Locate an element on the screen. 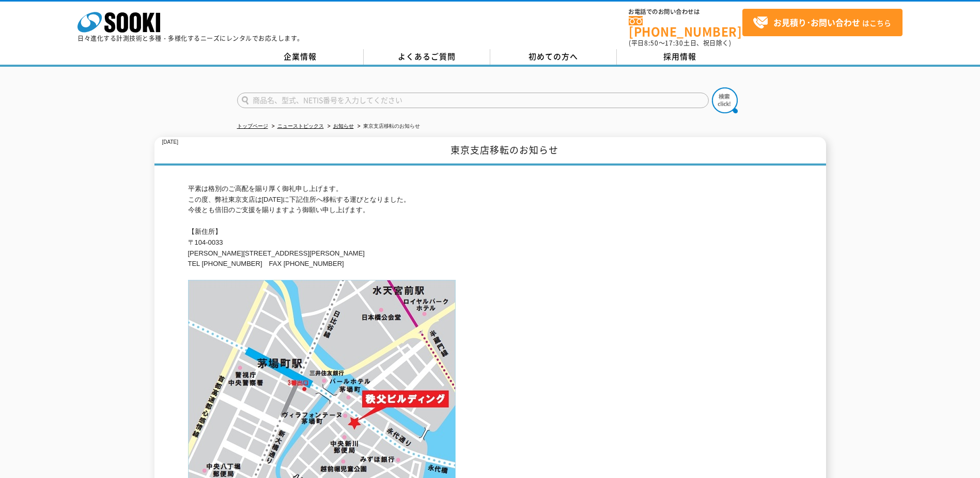 The width and height of the screenshot is (980, 478). a: 初めての方へ is located at coordinates (553, 57).